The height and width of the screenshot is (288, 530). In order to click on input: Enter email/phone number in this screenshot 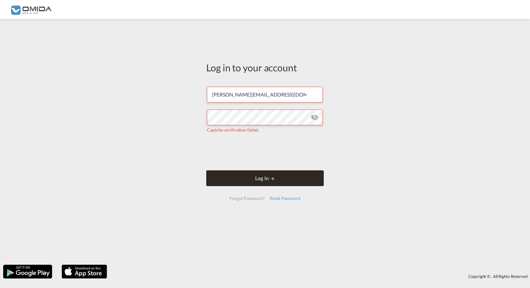, I will do `click(265, 95)`.